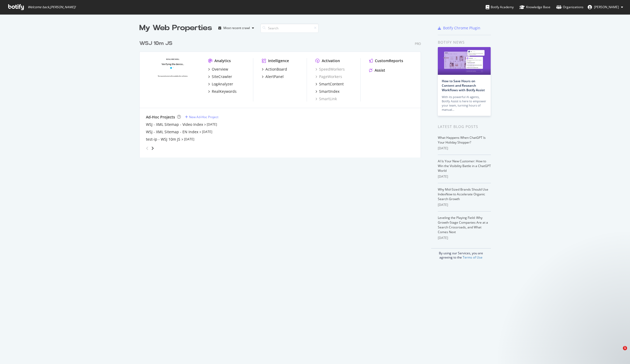 Image resolution: width=630 pixels, height=364 pixels. Describe the element at coordinates (386, 61) in the screenshot. I see `a: CustomReports` at that location.